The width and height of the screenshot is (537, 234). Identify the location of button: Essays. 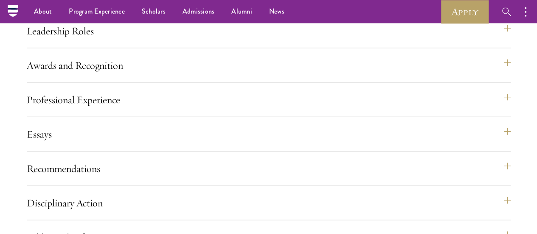
(269, 134).